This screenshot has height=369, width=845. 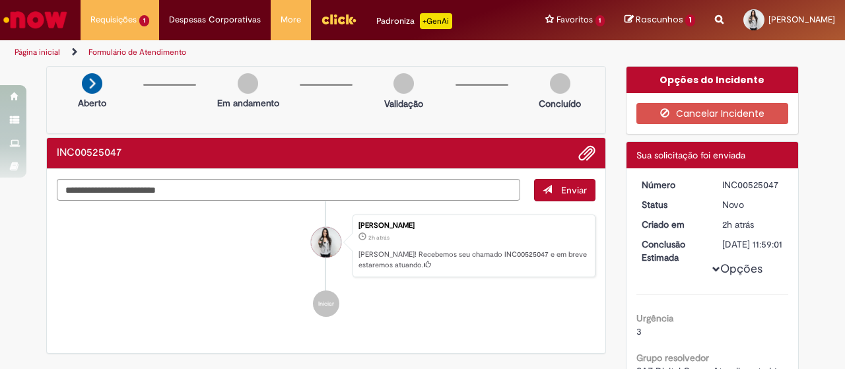 I want to click on div: 29/09/2025 10:59:01, so click(x=752, y=224).